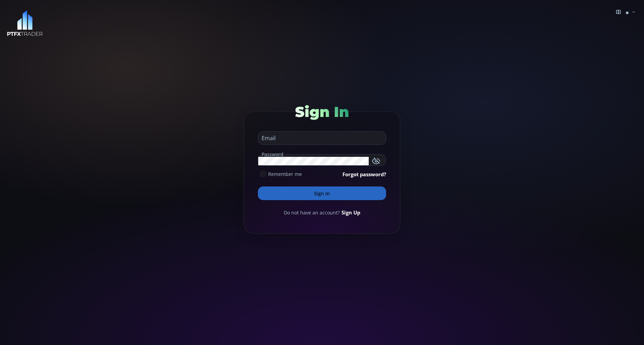 Image resolution: width=644 pixels, height=345 pixels. I want to click on a: Forgot password?, so click(364, 174).